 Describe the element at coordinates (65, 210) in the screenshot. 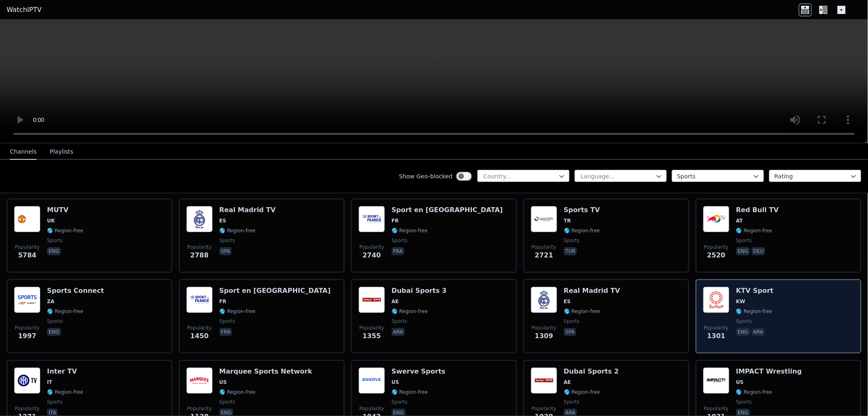

I see `h6: MUTV` at that location.